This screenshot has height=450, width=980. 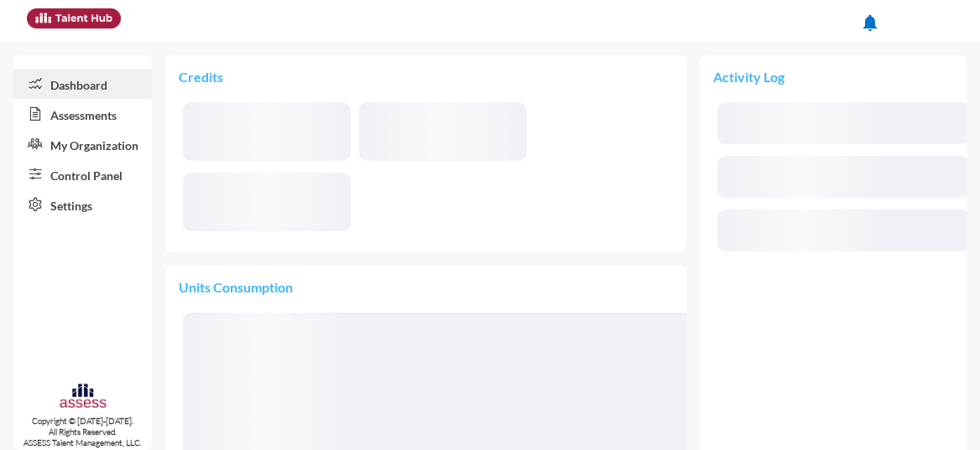 What do you see at coordinates (425, 76) in the screenshot?
I see `p: Credits` at bounding box center [425, 76].